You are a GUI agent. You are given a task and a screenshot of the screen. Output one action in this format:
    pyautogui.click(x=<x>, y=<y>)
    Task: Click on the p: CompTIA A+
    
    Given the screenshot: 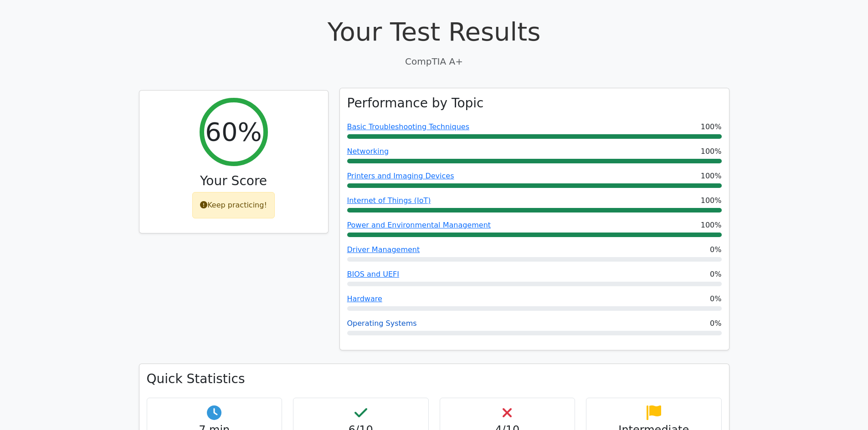 What is the action you would take?
    pyautogui.click(x=434, y=61)
    